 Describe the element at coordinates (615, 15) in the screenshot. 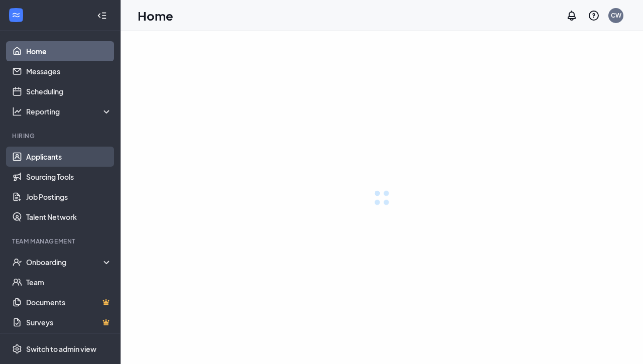

I see `div: CW` at that location.